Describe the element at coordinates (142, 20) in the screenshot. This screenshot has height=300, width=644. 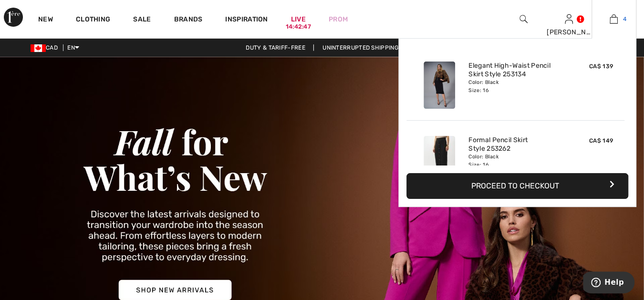
I see `a: Sale` at that location.